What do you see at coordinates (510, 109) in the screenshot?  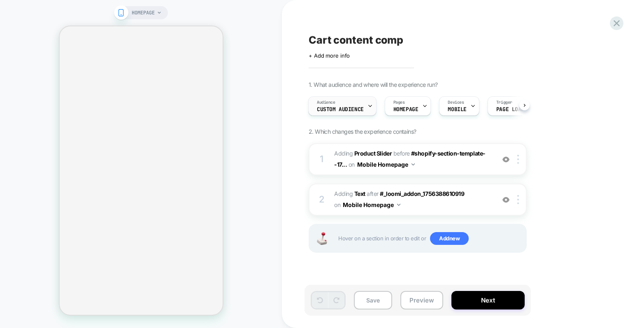 I see `span: Page Load` at bounding box center [510, 109].